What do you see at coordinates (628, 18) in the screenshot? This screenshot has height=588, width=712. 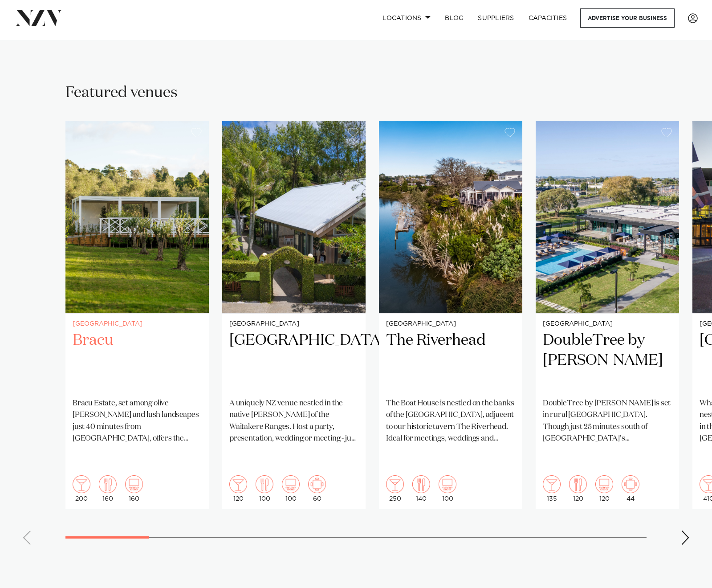 I see `a: Advertise your business` at bounding box center [628, 18].